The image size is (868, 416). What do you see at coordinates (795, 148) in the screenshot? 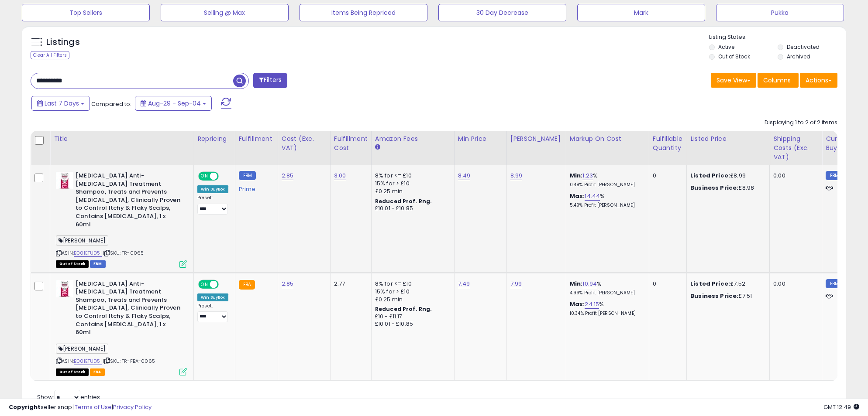
I see `div: Shipping Costs (Exc. VAT)` at bounding box center [795, 148].